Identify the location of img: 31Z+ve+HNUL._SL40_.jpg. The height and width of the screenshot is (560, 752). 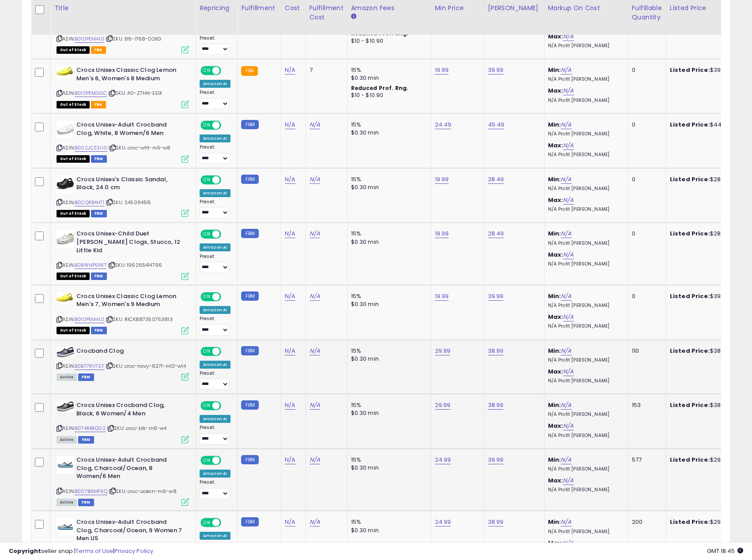
(65, 72).